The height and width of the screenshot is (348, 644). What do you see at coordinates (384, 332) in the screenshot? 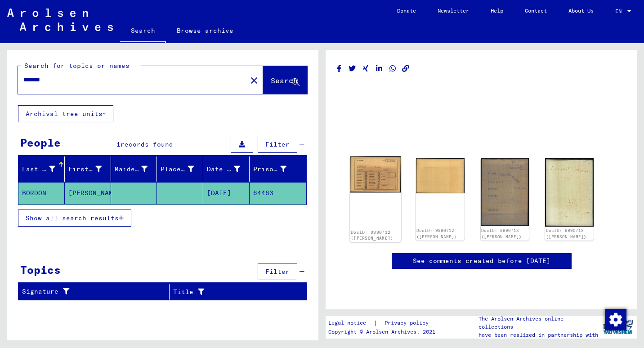
I see `p: Copyright © Arolsen Archives, 2021` at bounding box center [384, 332].